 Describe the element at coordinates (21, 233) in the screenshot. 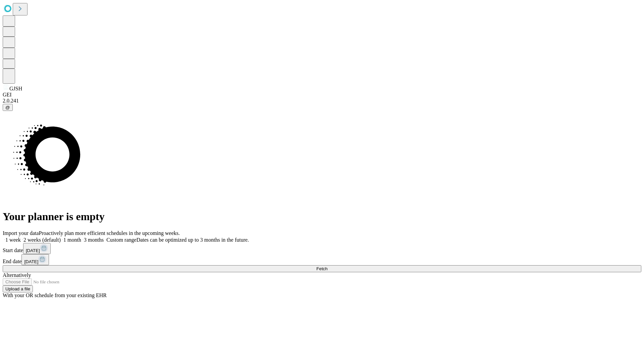

I see `span: Import your data` at that location.